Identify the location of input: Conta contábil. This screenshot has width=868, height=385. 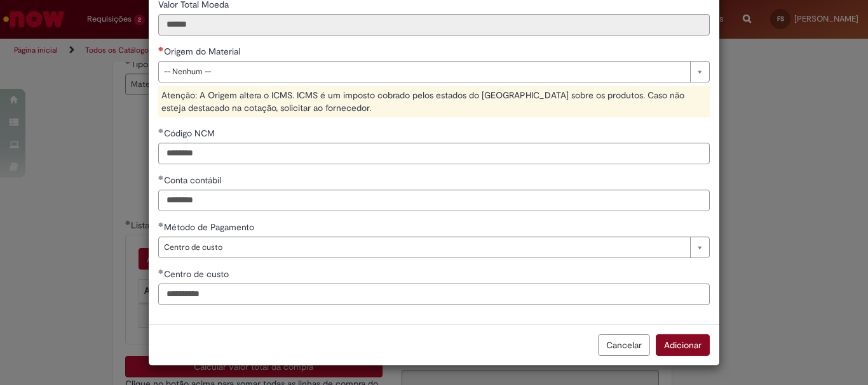
(434, 200).